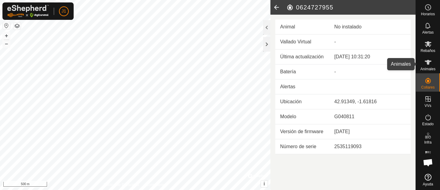  What do you see at coordinates (302, 27) in the screenshot?
I see `td: Animal` at bounding box center [302, 27].